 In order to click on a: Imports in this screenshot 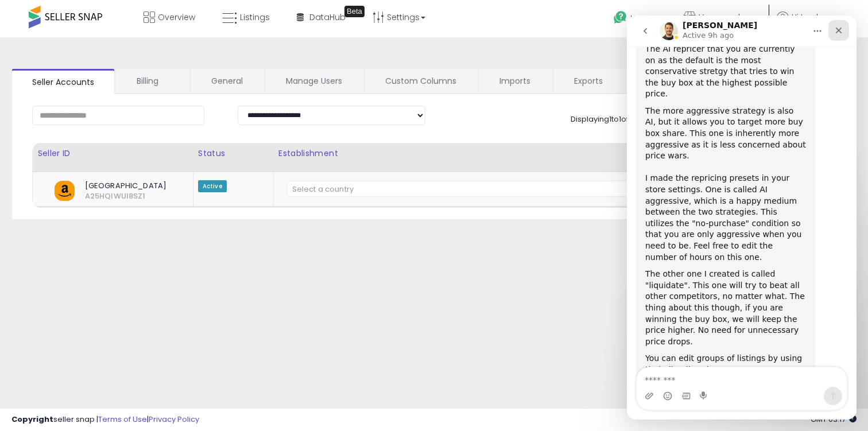, I will do `click(515, 81)`.